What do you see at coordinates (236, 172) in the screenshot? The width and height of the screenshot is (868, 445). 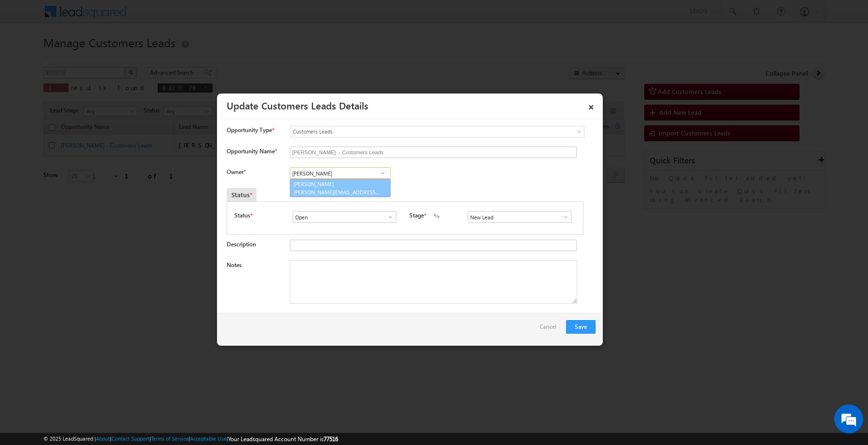 I see `label: Owner` at bounding box center [236, 172].